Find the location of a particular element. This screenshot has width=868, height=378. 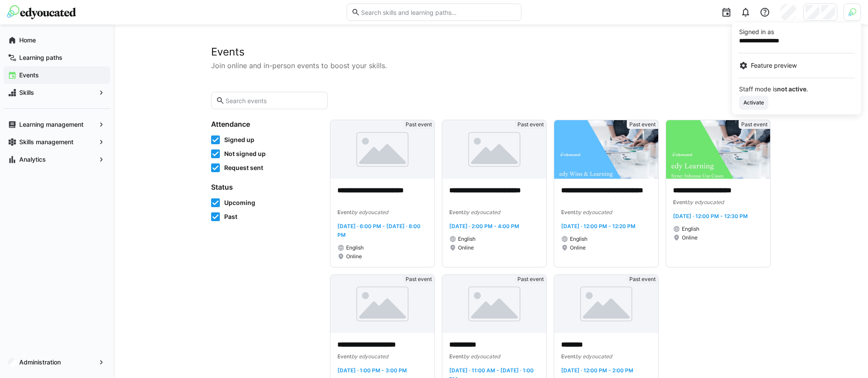

span: Feature preview is located at coordinates (774, 65).